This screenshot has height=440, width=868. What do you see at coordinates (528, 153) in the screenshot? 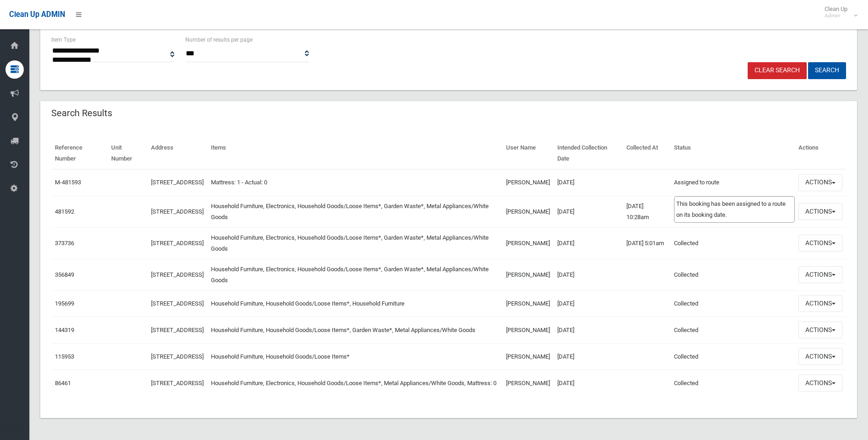
I see `th: User Name` at bounding box center [528, 153].